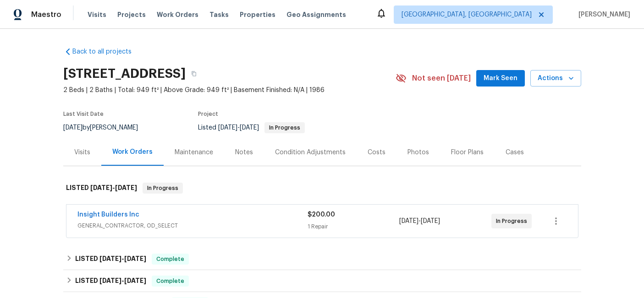 The height and width of the screenshot is (298, 644). I want to click on span: Work Orders, so click(177, 15).